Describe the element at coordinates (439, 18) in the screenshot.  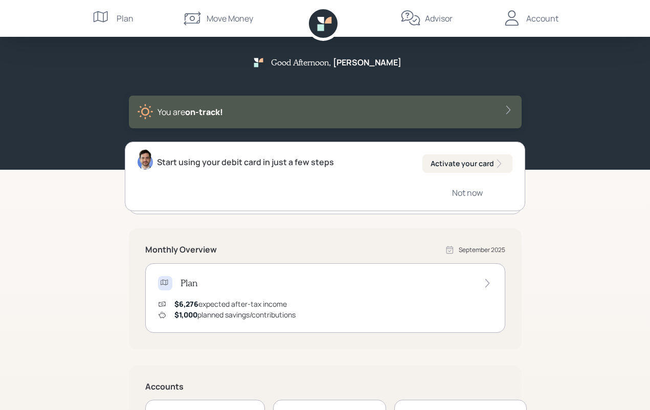
I see `div: Advisor` at that location.